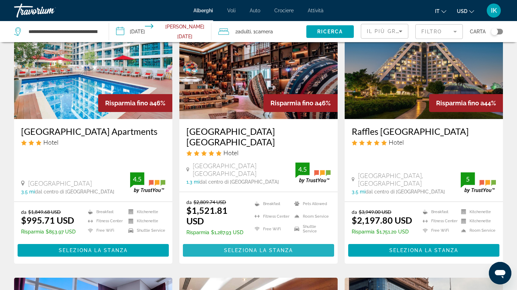 Image resolution: width=517 pixels, height=290 pixels. Describe the element at coordinates (384, 31) in the screenshot. I see `mat-select: Sort by` at that location.